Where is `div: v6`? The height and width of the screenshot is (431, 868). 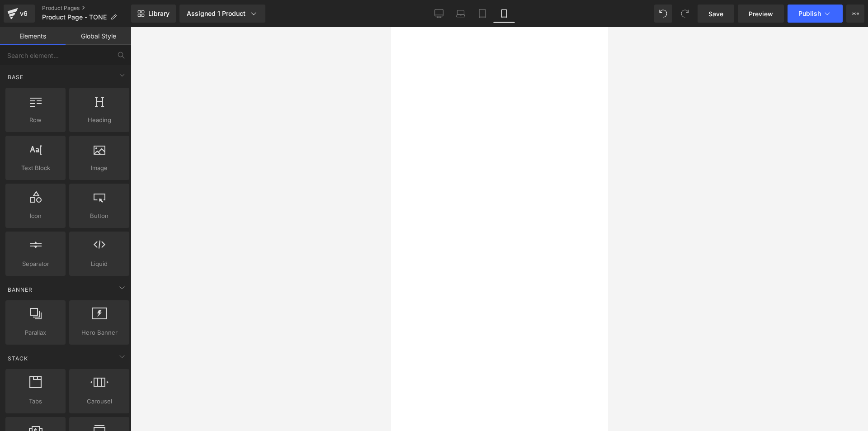
div: v6 is located at coordinates (24, 13).